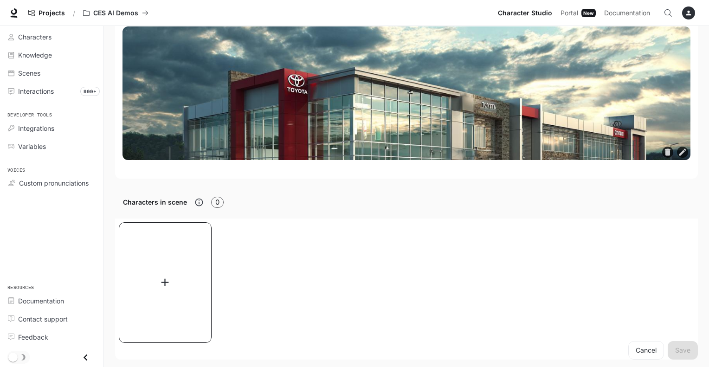  What do you see at coordinates (51, 55) in the screenshot?
I see `a: Knowledge` at bounding box center [51, 55].